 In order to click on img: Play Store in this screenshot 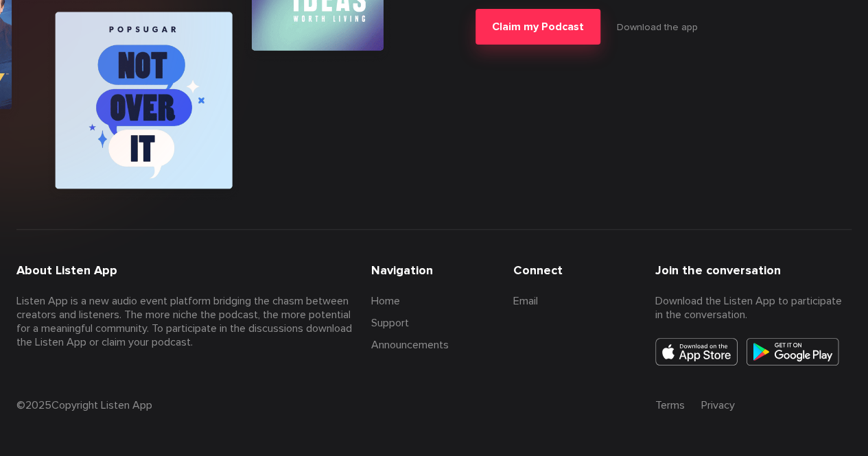, I will do `click(792, 352)`.